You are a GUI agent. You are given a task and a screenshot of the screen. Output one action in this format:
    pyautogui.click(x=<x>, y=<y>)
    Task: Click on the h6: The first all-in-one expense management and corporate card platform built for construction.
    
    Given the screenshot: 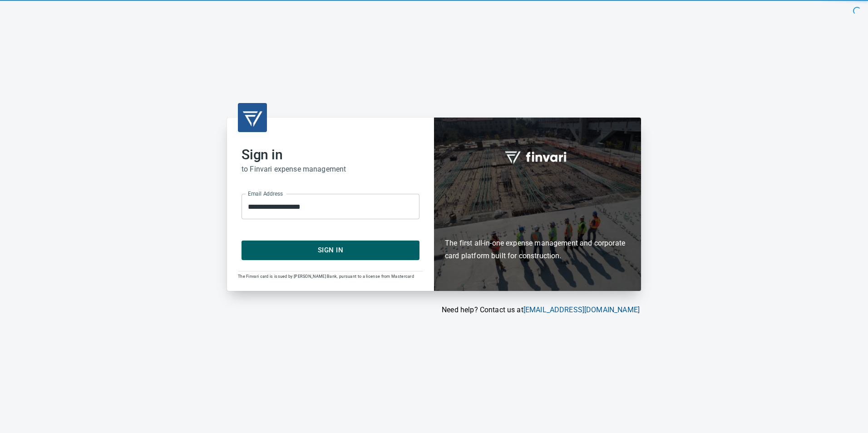 What is the action you would take?
    pyautogui.click(x=538, y=223)
    